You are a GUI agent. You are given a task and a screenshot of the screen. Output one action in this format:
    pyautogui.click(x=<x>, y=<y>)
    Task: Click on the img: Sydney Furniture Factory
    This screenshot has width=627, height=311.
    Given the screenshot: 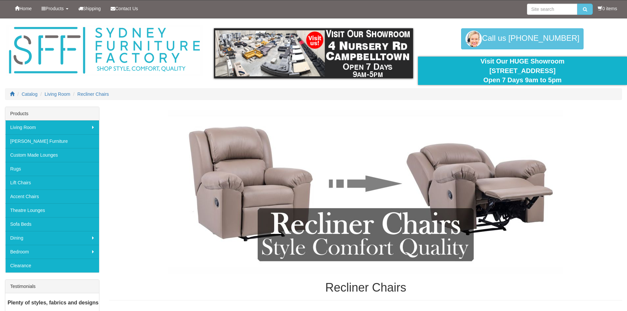 What is the action you would take?
    pyautogui.click(x=104, y=50)
    